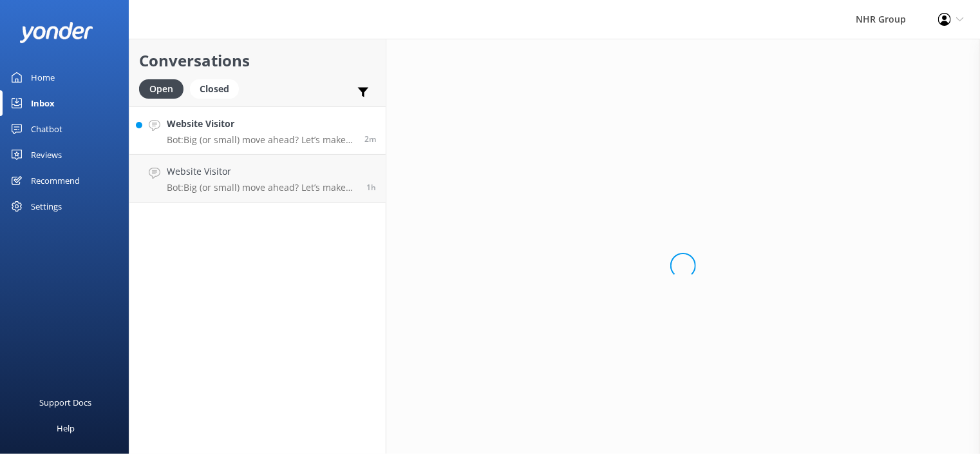 The height and width of the screenshot is (454, 980). I want to click on div: Help, so click(66, 428).